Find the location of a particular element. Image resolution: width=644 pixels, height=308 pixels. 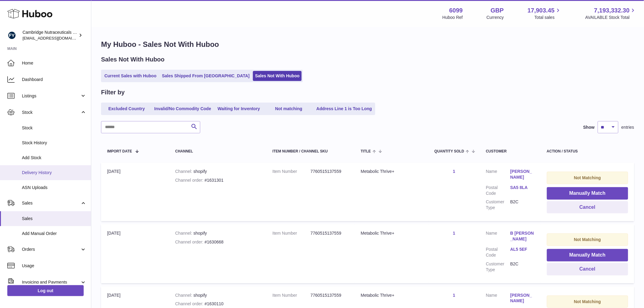

a: AL5 5EF is located at coordinates (523, 249).